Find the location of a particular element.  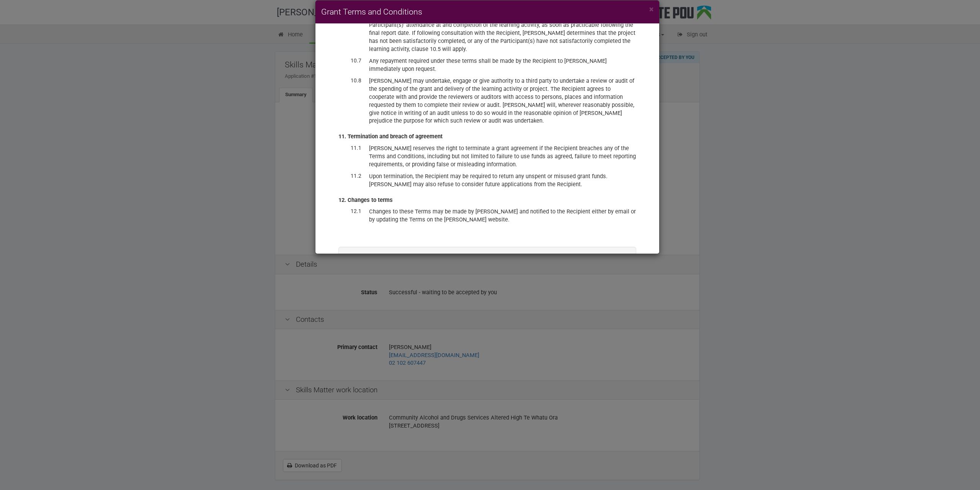

dt: 11.1 is located at coordinates (350, 149).